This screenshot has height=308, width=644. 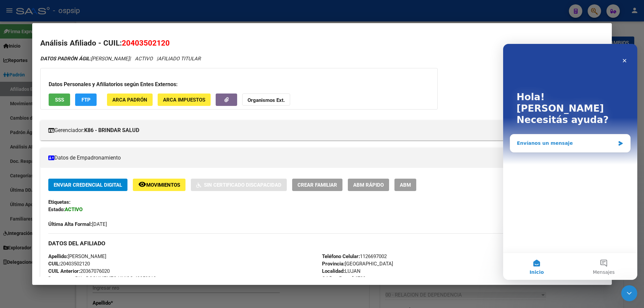 What do you see at coordinates (341, 271) in the screenshot?
I see `span: LUJAN` at bounding box center [341, 271].